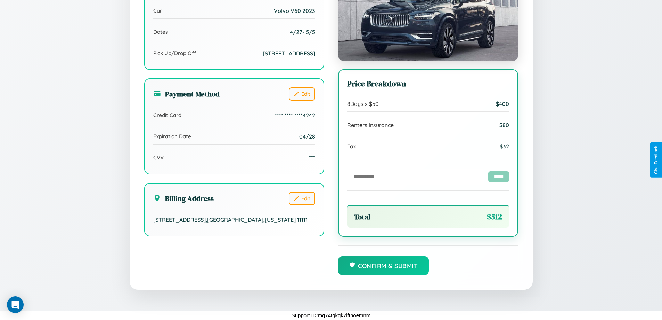 The width and height of the screenshot is (662, 320). Describe the element at coordinates (371, 125) in the screenshot. I see `span: Renters Insurance` at that location.